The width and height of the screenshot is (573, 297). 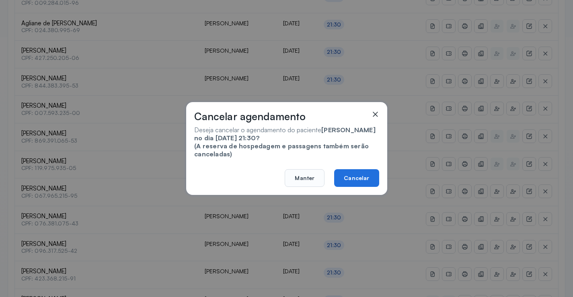 I want to click on button: Cancelar, so click(x=356, y=178).